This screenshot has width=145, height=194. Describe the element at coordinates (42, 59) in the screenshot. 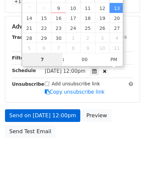

I see `input: Hour` at that location.